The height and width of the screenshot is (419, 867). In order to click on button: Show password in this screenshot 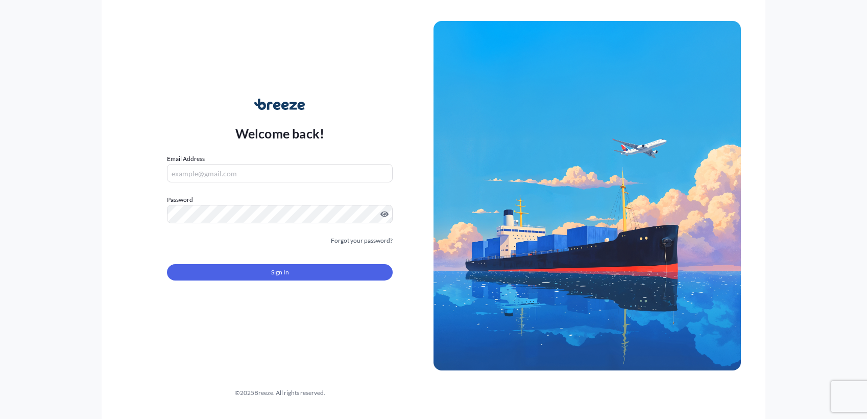, I will do `click(384, 214)`.